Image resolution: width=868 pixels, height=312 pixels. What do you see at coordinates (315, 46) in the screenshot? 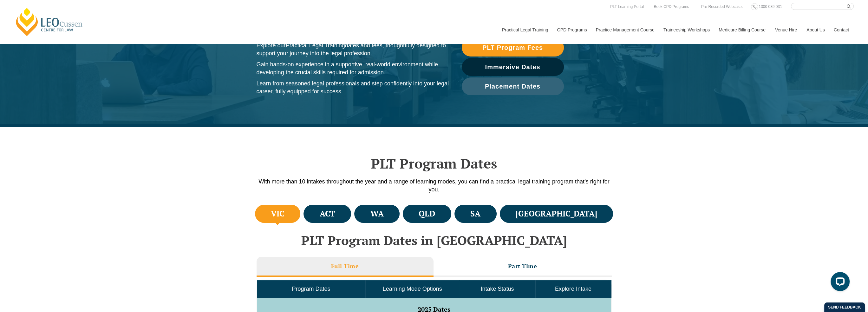
I see `span: Practical Legal Training` at bounding box center [315, 46].